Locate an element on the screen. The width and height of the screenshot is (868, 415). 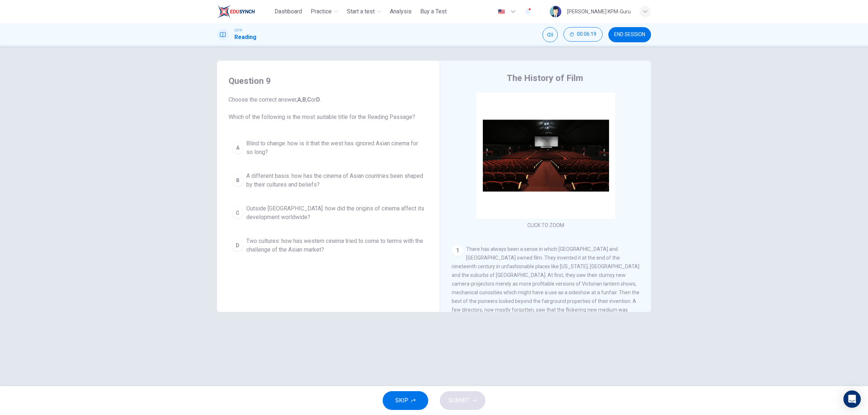
button: Dashboard is located at coordinates (288, 11).